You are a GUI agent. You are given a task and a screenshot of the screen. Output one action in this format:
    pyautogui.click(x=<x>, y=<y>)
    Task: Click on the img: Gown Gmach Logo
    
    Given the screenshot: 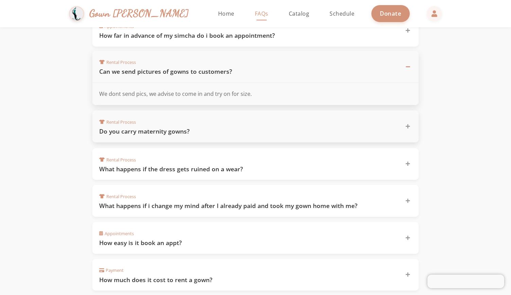 What is the action you would take?
    pyautogui.click(x=76, y=14)
    